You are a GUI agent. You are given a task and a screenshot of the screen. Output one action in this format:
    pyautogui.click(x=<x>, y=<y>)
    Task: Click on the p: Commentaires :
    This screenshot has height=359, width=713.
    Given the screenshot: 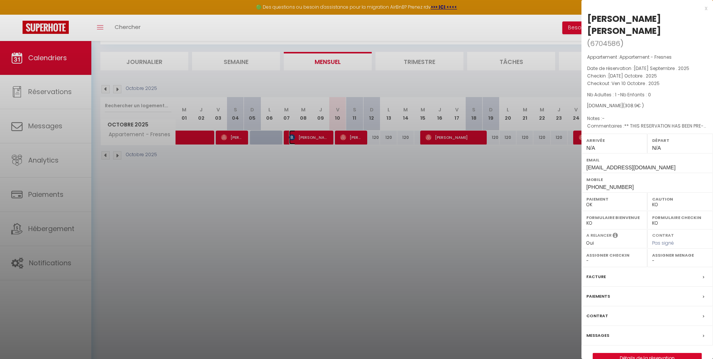 What is the action you would take?
    pyautogui.click(x=647, y=126)
    